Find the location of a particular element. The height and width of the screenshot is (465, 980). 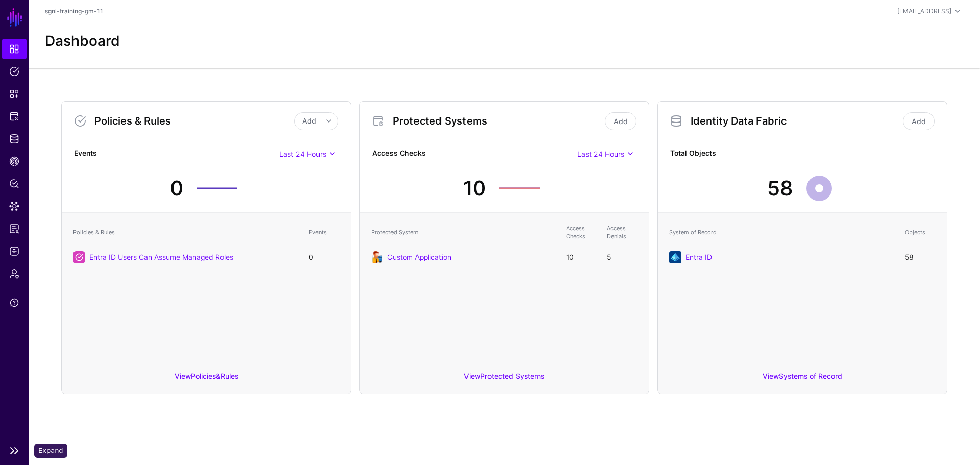

td: 58 is located at coordinates (920, 257).